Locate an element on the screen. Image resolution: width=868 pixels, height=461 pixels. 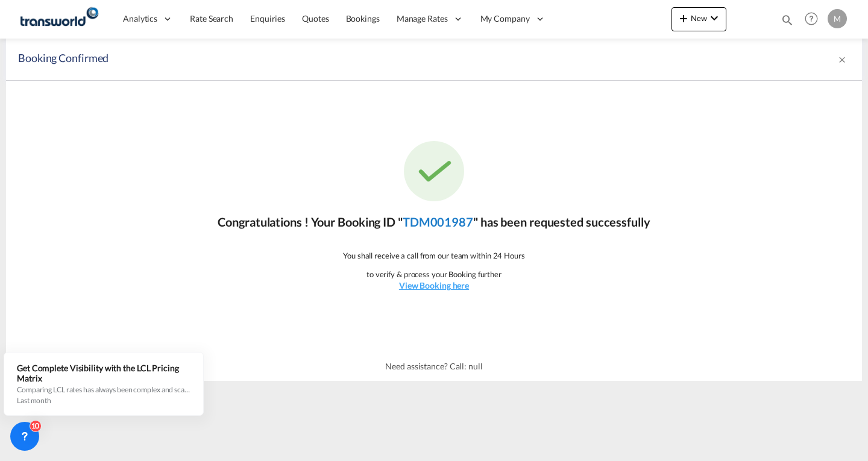
span: Enquiries is located at coordinates (268, 18).